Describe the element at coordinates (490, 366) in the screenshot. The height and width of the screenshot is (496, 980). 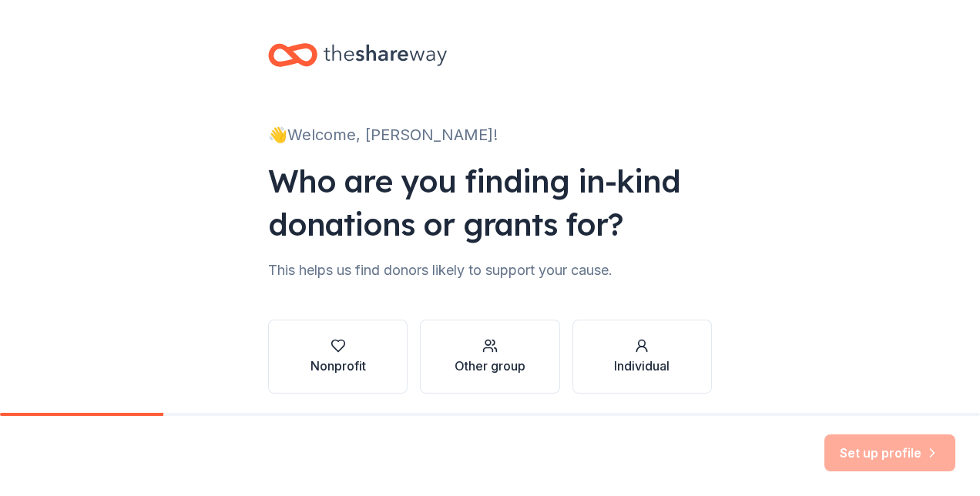
I see `div: Other group` at that location.